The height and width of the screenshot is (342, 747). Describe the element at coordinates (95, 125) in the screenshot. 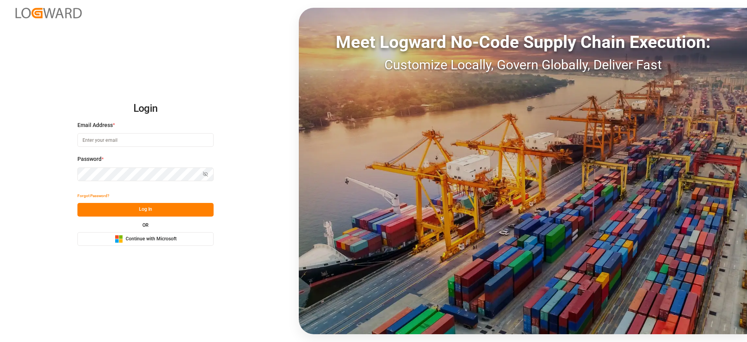

I see `span: Email Address` at that location.